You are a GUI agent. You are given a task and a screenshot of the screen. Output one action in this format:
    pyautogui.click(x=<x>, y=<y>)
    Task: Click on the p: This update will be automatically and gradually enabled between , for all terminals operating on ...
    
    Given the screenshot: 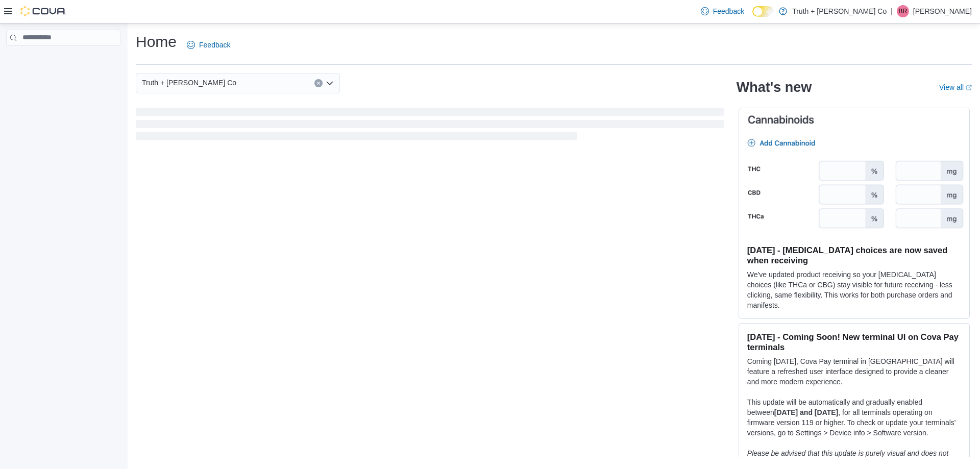 What is the action you would take?
    pyautogui.click(x=854, y=417)
    